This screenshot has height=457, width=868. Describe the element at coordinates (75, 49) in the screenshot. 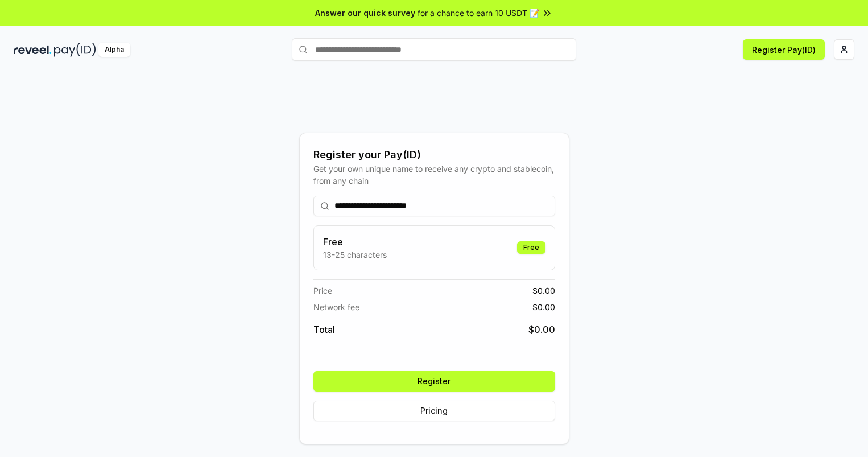

I see `img: pay_id` at that location.